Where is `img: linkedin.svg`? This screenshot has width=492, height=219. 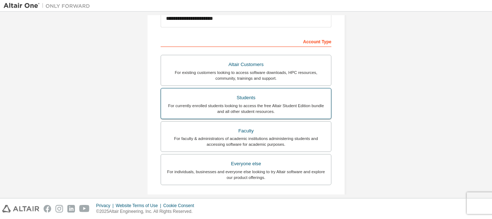 img: linkedin.svg is located at coordinates (71, 208).